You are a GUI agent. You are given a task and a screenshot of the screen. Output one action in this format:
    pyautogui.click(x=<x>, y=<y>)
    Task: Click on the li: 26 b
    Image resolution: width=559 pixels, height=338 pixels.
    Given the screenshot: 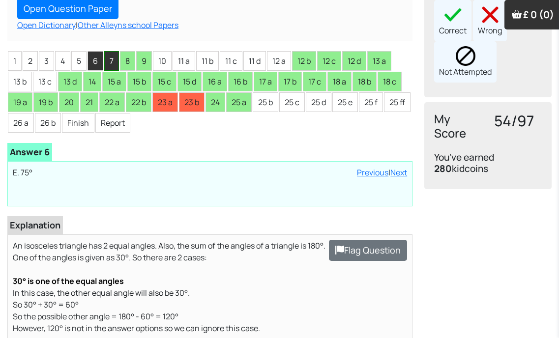 What is the action you would take?
    pyautogui.click(x=48, y=123)
    